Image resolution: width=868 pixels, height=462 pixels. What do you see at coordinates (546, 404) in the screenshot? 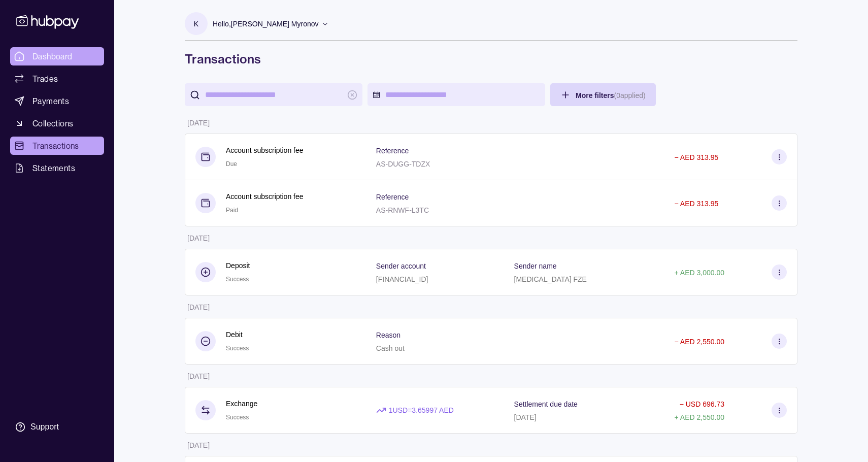
I see `p: Settlement due date` at bounding box center [546, 404].